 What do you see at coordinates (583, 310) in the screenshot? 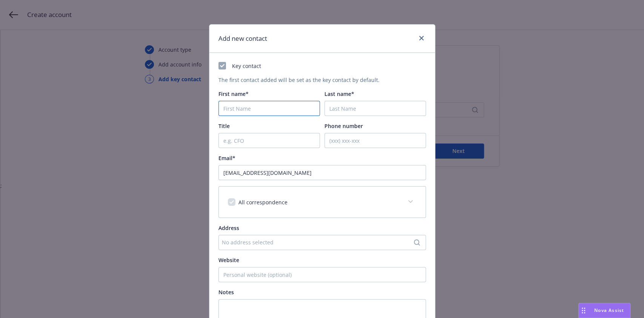
I see `div: Drag to move` at bounding box center [583, 310].